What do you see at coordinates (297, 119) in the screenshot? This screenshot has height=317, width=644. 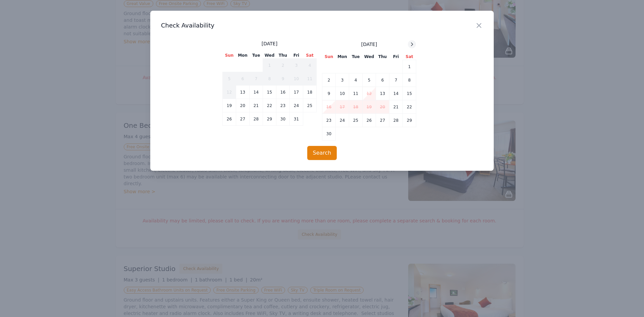 I see `td: 31` at bounding box center [297, 119].